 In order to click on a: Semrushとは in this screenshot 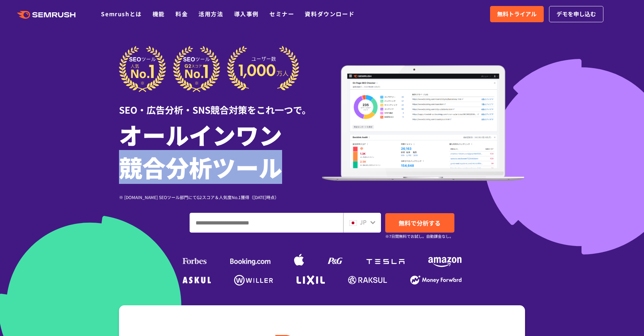, I will do `click(121, 14)`.